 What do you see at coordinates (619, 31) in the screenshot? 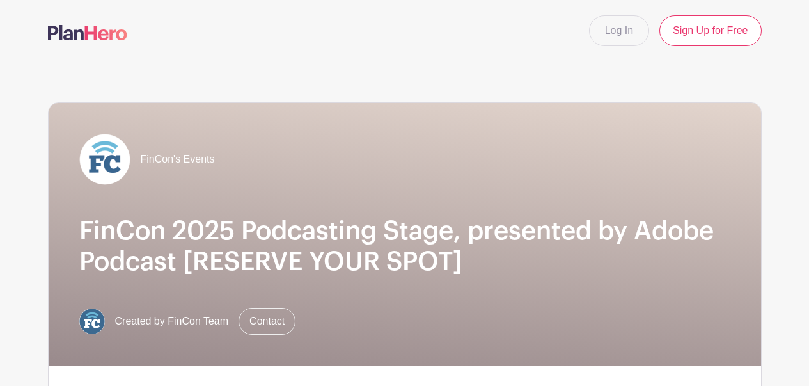
I see `a: Log In` at bounding box center [619, 31].